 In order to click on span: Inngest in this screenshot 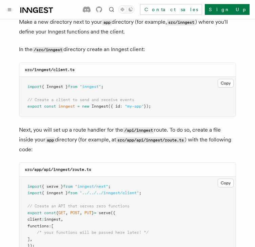, I will do `click(100, 106)`.